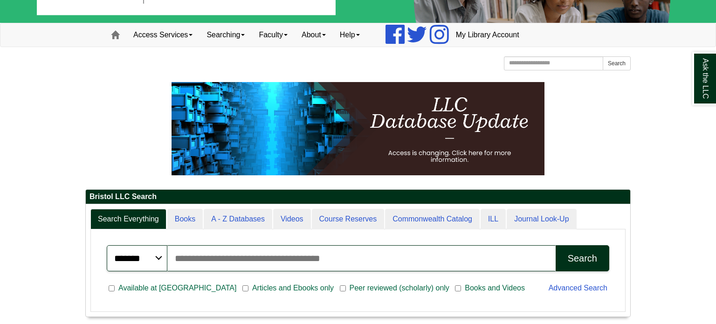 The height and width of the screenshot is (324, 716). What do you see at coordinates (541, 219) in the screenshot?
I see `a: Journal Look-Up` at bounding box center [541, 219].